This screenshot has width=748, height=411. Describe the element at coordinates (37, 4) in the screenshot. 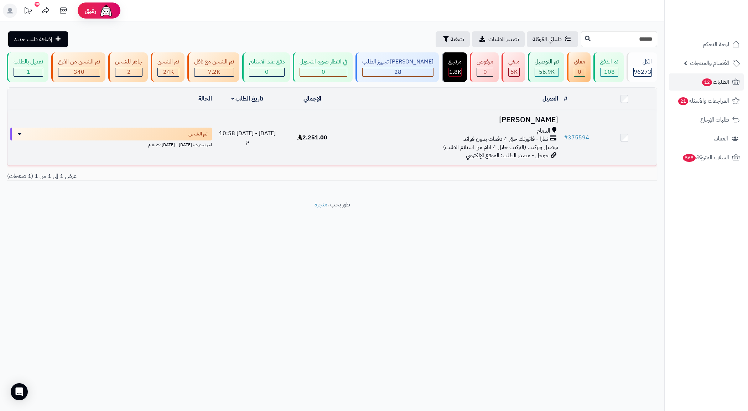

I see `div: 10` at that location.